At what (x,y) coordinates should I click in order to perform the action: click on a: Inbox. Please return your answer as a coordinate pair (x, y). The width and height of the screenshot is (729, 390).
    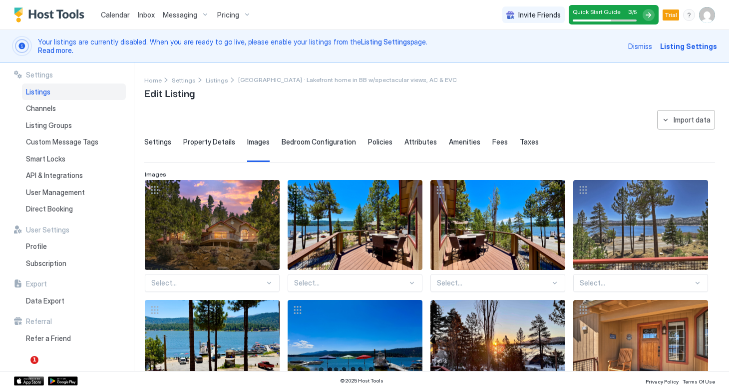
    Looking at the image, I should click on (146, 14).